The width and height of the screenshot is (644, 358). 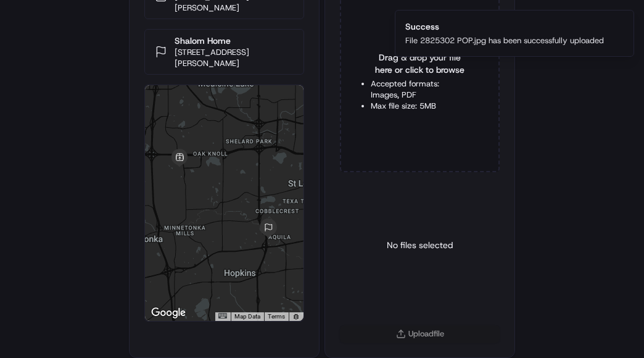 What do you see at coordinates (234, 41) in the screenshot?
I see `p: Shalom Home` at bounding box center [234, 41].